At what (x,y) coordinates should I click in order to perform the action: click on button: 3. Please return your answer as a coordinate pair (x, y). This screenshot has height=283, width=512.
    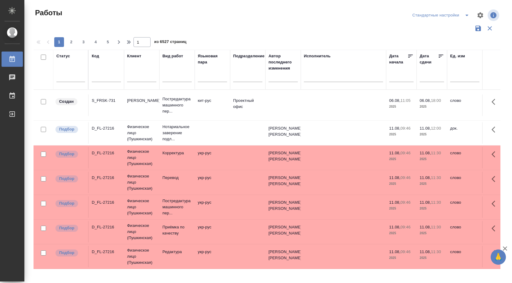
    Looking at the image, I should click on (84, 42).